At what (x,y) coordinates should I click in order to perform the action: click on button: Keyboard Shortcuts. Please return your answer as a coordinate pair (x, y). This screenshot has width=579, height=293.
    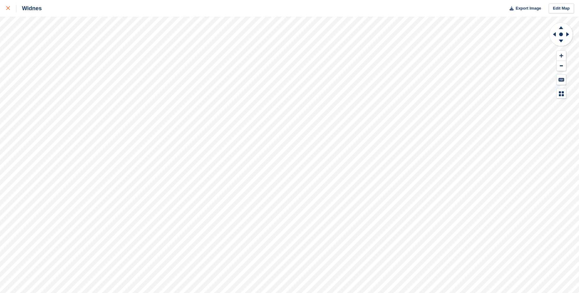
    Looking at the image, I should click on (561, 80).